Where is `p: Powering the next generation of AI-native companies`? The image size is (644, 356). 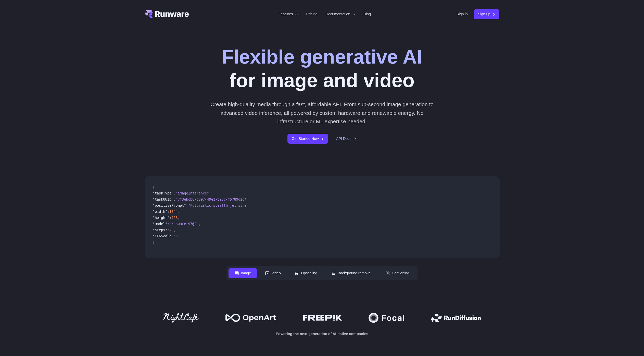
p: Powering the next generation of AI-native companies is located at coordinates (322, 334).